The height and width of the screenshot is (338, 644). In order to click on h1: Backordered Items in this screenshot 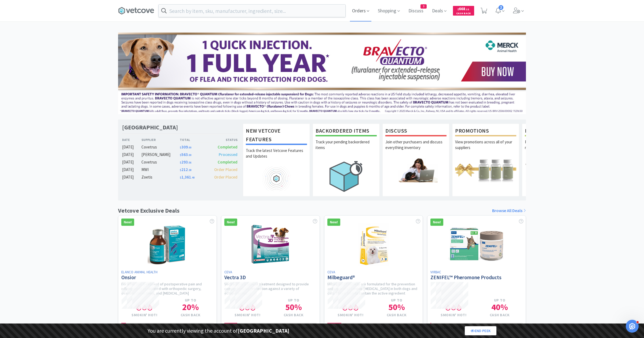, I will do `click(346, 131)`.